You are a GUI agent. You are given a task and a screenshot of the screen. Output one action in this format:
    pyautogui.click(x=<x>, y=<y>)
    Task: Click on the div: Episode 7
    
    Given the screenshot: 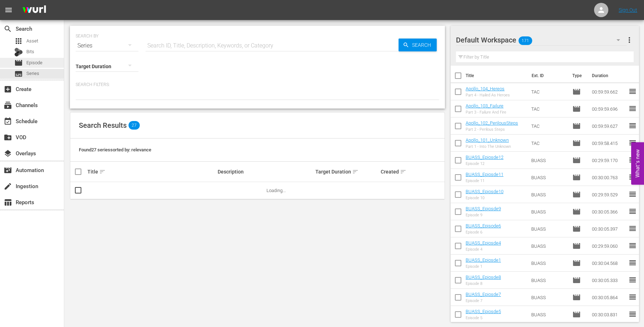 What is the action you would take?
    pyautogui.click(x=483, y=301)
    